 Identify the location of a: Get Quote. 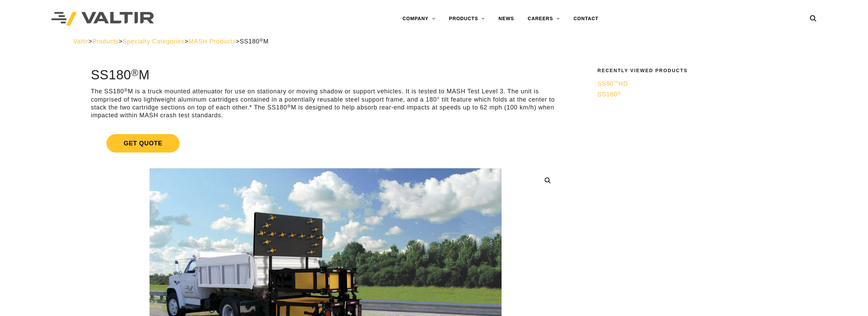
(326, 143).